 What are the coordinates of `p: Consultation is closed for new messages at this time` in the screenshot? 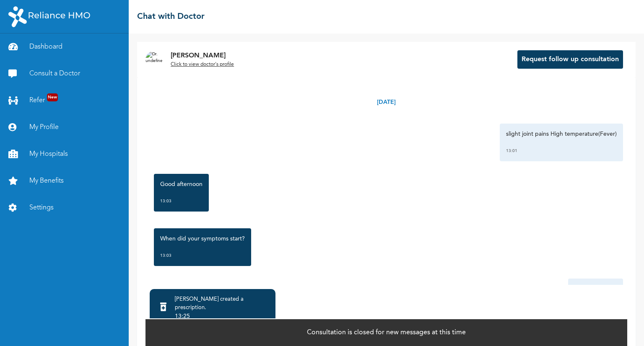 It's located at (386, 333).